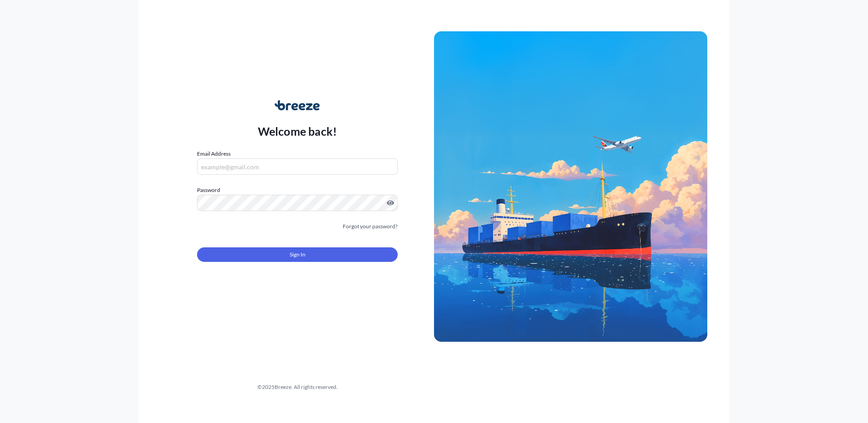 This screenshot has height=423, width=868. Describe the element at coordinates (297, 255) in the screenshot. I see `span: Sign In` at that location.